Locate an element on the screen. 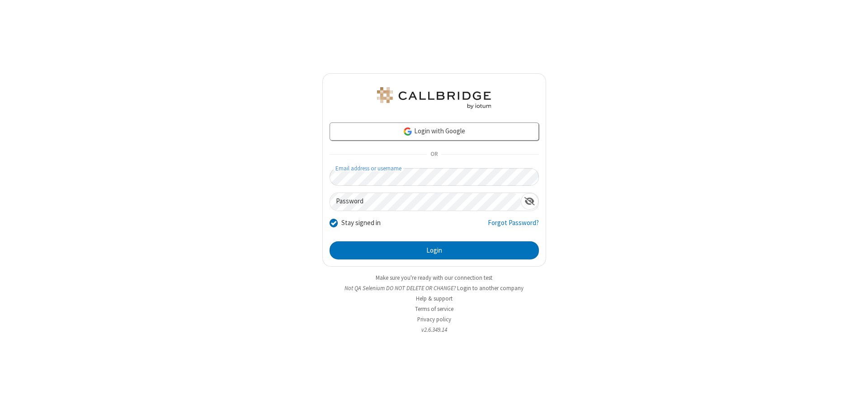 The height and width of the screenshot is (414, 868). a: Privacy policy is located at coordinates (434, 319).